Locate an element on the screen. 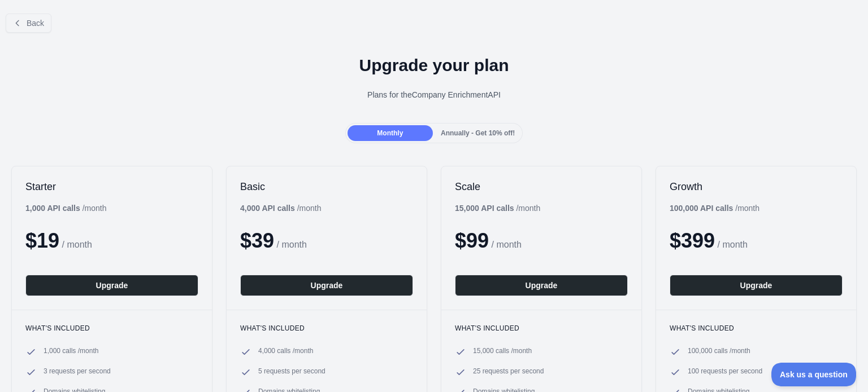 The image size is (868, 392). h2: Basic is located at coordinates (327, 187).